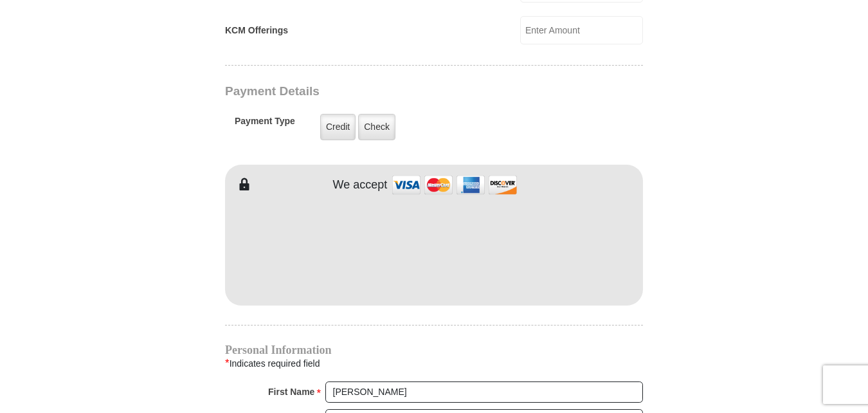 The image size is (868, 413). I want to click on h3: Payment Details, so click(390, 92).